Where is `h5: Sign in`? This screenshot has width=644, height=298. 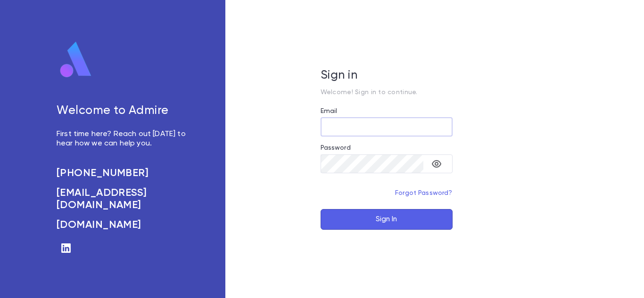
h5: Sign in is located at coordinates (387, 76).